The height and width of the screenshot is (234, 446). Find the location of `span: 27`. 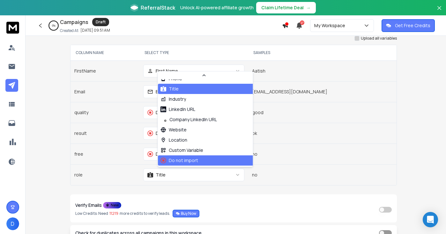

span: 27 is located at coordinates (302, 23).